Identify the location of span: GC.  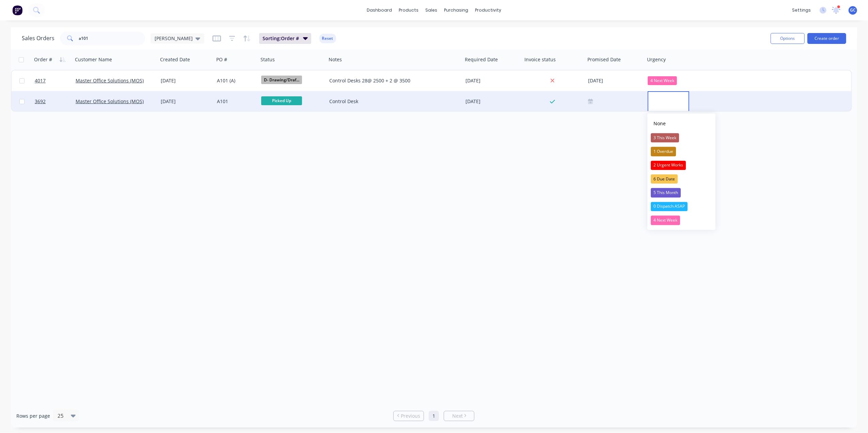
(853, 11).